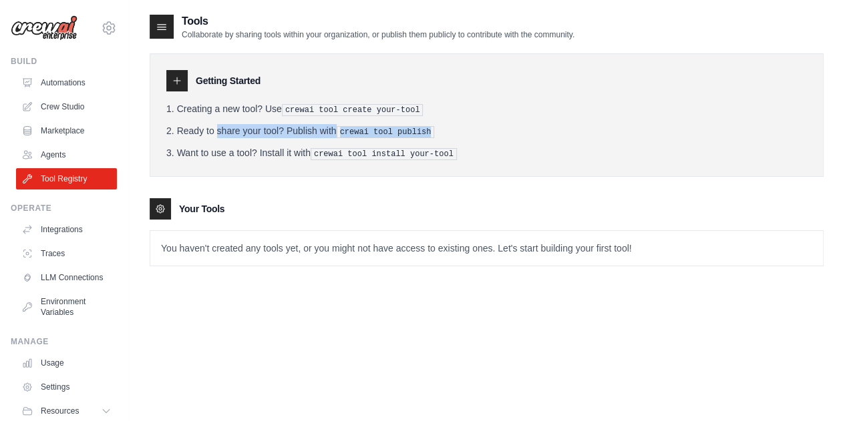 The width and height of the screenshot is (845, 421). Describe the element at coordinates (66, 254) in the screenshot. I see `a: Traces` at that location.